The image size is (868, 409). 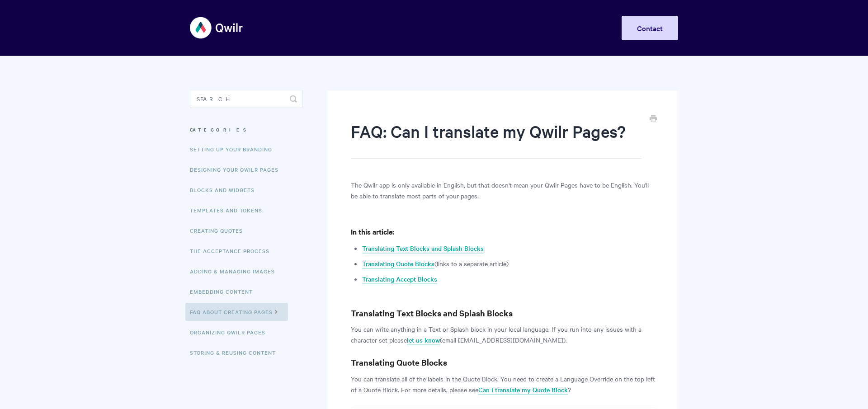 What do you see at coordinates (231, 332) in the screenshot?
I see `a: Organizing Qwilr Pages` at bounding box center [231, 332].